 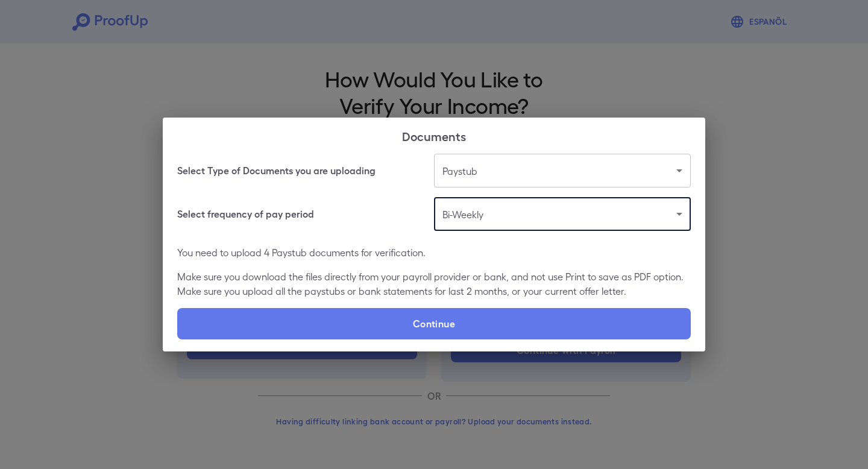 What do you see at coordinates (245, 214) in the screenshot?
I see `h6: Select frequency of pay period` at bounding box center [245, 214].